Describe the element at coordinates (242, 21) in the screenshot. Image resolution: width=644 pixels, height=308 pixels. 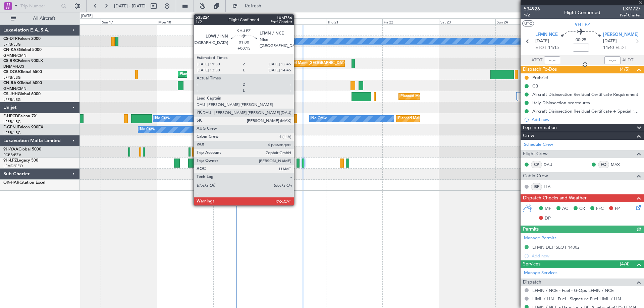
I see `div: Tue 19` at that location.